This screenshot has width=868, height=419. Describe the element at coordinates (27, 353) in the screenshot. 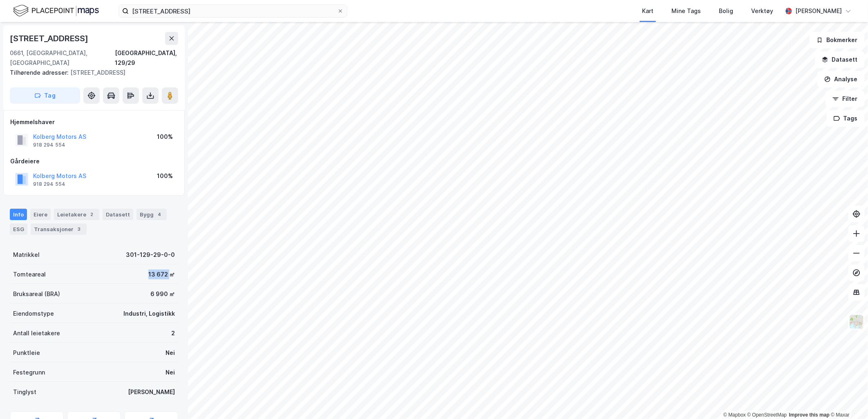

I see `div: Punktleie` at that location.